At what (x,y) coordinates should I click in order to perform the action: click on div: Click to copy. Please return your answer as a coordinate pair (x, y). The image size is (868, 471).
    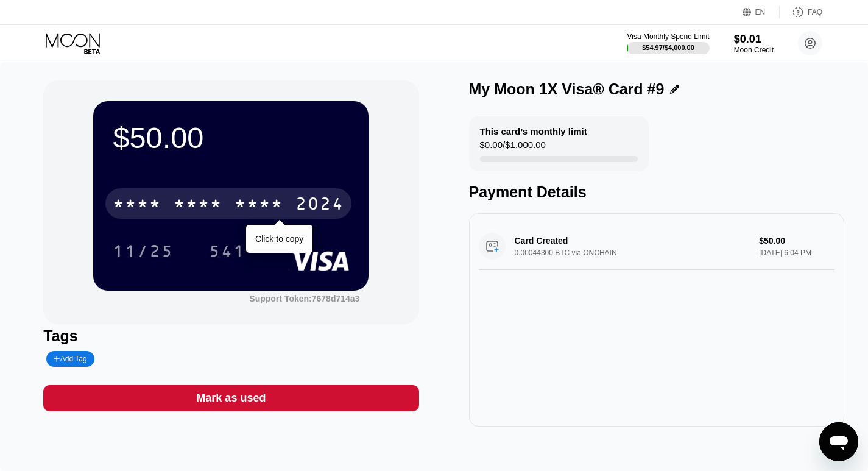
    Looking at the image, I should click on (279, 238).